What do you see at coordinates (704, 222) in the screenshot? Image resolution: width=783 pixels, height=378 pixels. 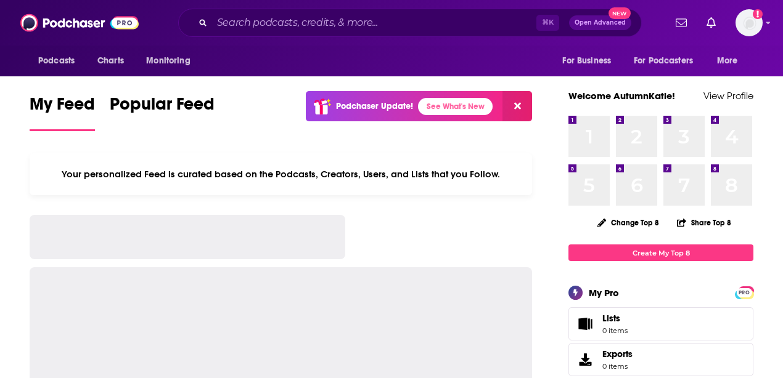 I see `button: Share Top 8` at bounding box center [704, 222].